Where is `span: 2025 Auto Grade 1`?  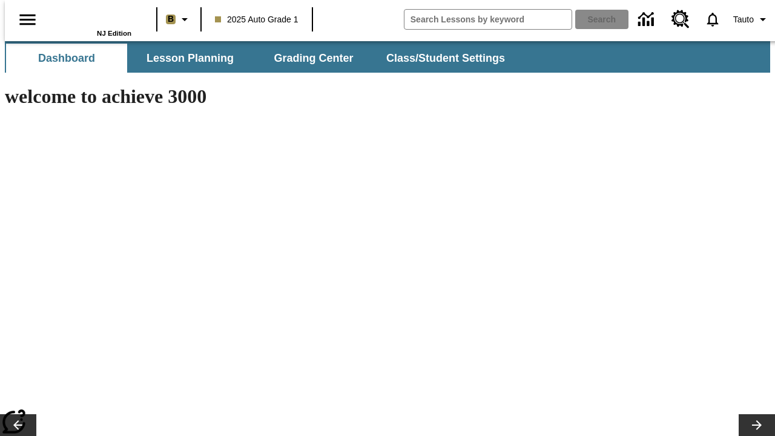 span: 2025 Auto Grade 1 is located at coordinates (257, 19).